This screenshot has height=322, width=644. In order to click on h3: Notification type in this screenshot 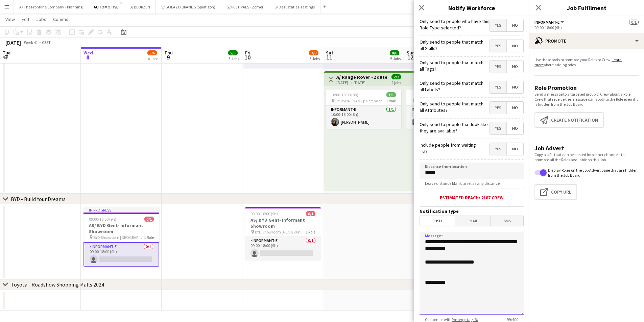, I will do `click(471, 211)`.